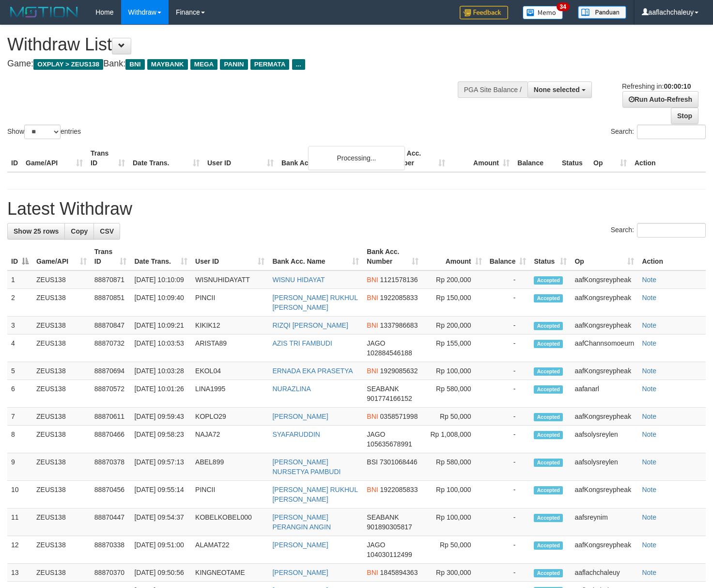 The height and width of the screenshot is (588, 713). Describe the element at coordinates (677, 87) in the screenshot. I see `strong: 00:00:10` at that location.